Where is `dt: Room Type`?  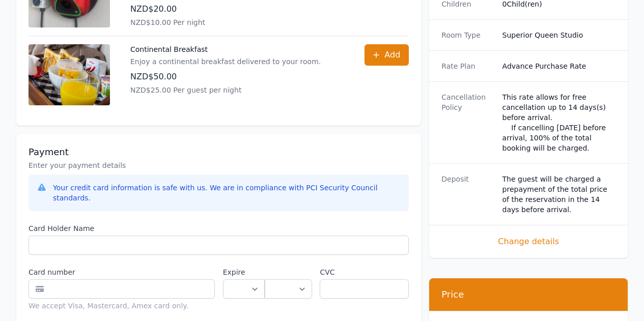
dt: Room Type is located at coordinates (468, 35).